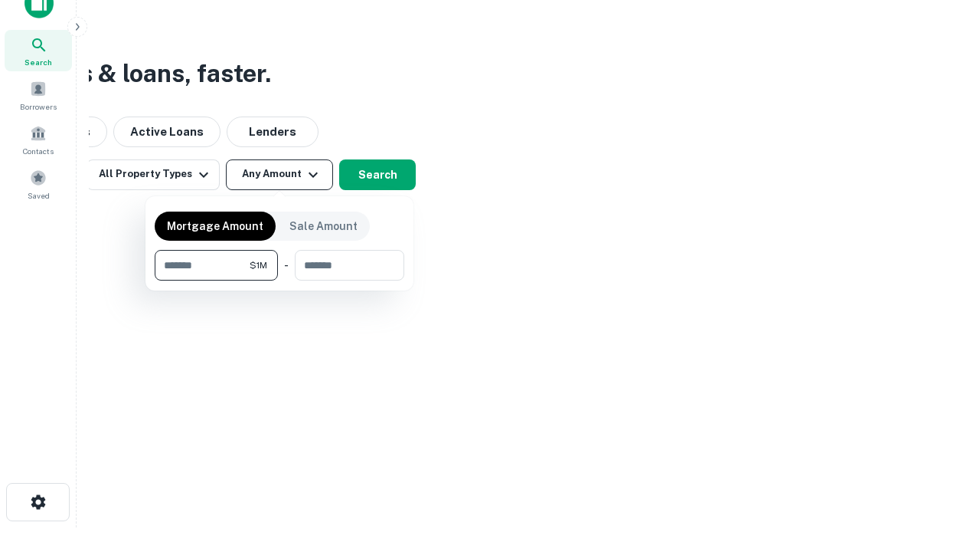 The image size is (980, 552). Describe the element at coordinates (216, 226) in the screenshot. I see `p: Mortgage Amount` at that location.